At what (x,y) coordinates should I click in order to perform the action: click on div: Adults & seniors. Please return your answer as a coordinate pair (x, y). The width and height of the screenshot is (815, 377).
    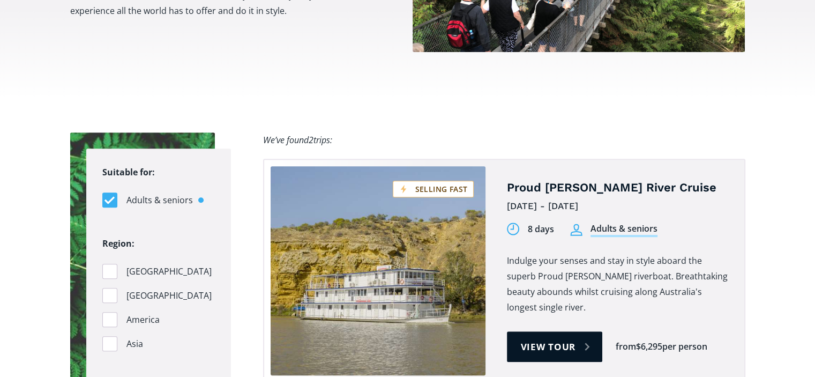
    Looking at the image, I should click on (624, 229).